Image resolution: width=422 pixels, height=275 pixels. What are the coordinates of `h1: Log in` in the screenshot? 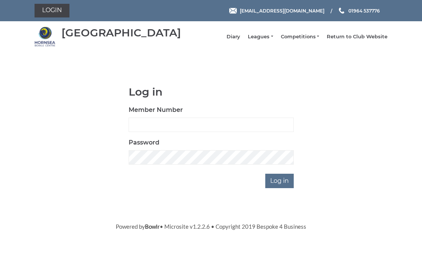 It's located at (211, 92).